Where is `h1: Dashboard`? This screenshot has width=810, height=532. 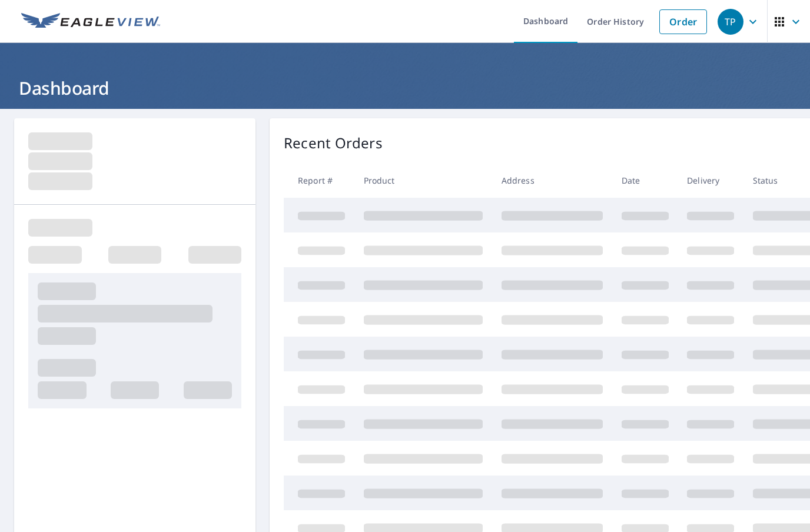 h1: Dashboard is located at coordinates (405, 88).